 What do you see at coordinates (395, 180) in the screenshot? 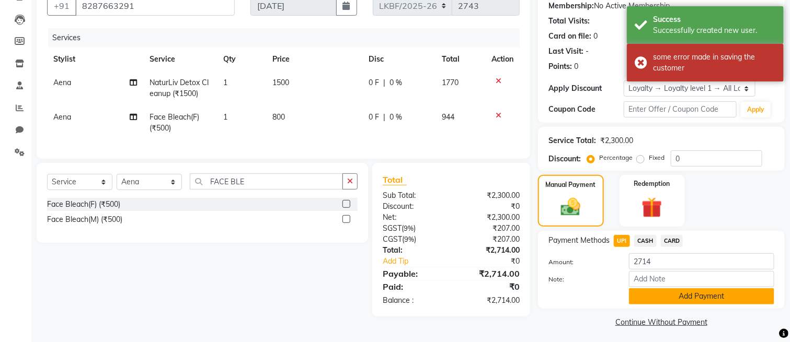
I see `span: Total` at bounding box center [395, 180].